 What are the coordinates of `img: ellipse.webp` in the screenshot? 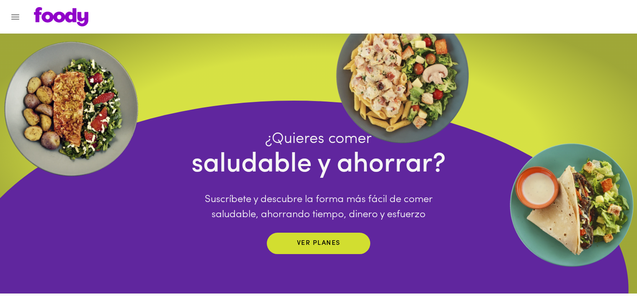 It's located at (403, 75).